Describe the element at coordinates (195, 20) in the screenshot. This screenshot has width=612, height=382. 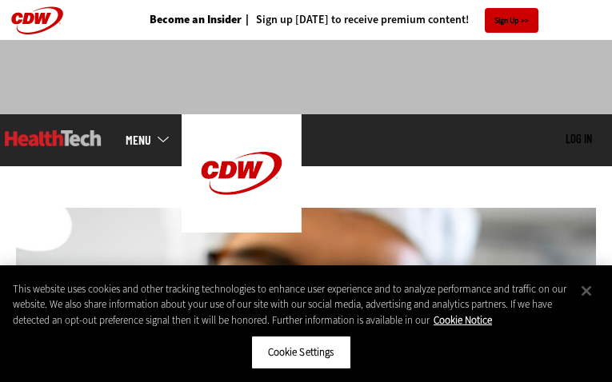
I see `a: Become an Insider` at that location.